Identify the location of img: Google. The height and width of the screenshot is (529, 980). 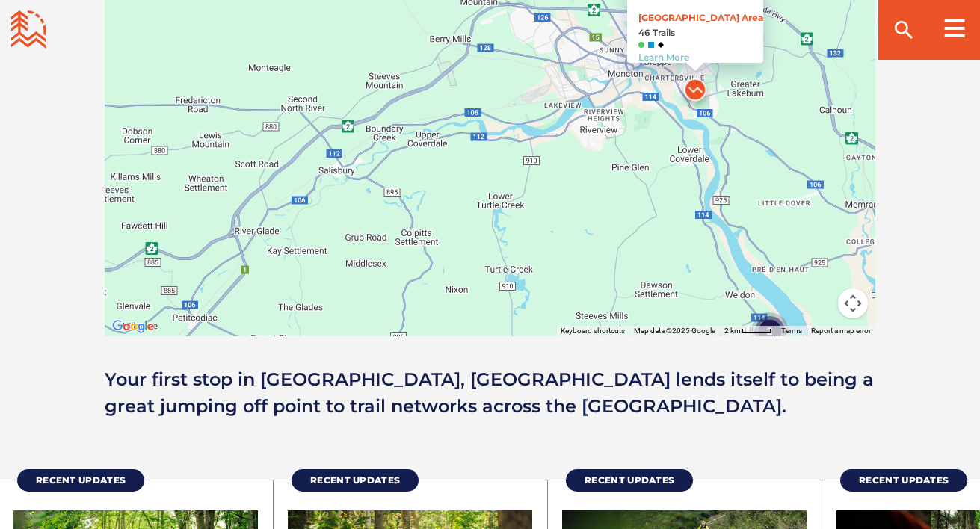
(133, 327).